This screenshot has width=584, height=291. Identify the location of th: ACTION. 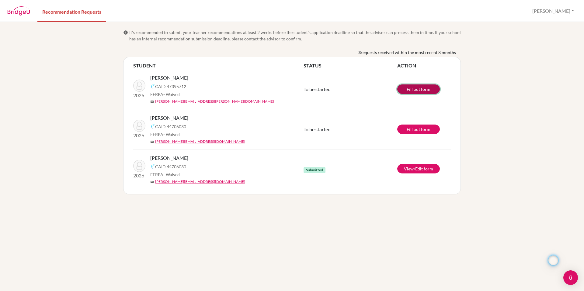
(424, 66).